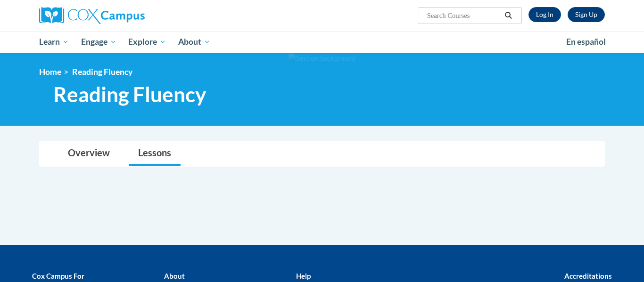 The height and width of the screenshot is (282, 644). Describe the element at coordinates (50, 72) in the screenshot. I see `a: Home` at that location.